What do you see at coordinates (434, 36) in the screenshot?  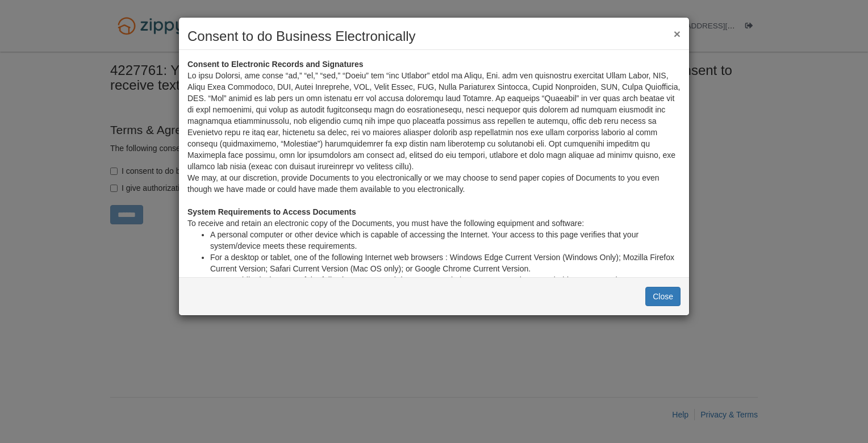 I see `h1: Consent to do Business Electronically` at bounding box center [434, 36].